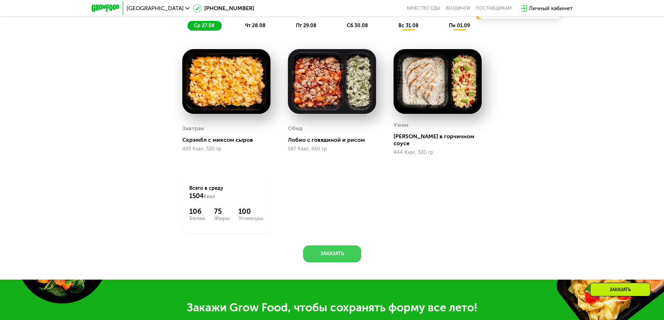  I want to click on div: 444 Ккал, 320 гр, so click(437, 153).